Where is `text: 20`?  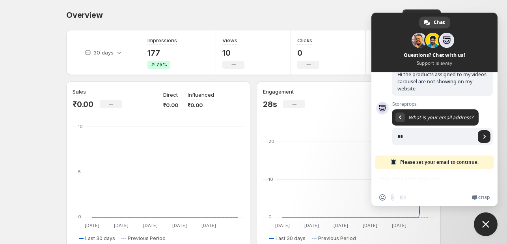
text: 20 is located at coordinates (271, 141).